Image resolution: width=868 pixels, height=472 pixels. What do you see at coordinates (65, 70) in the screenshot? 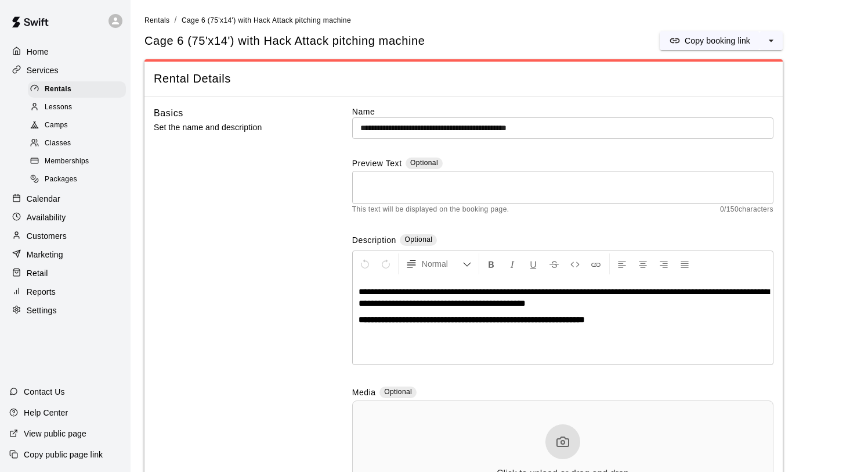
I see `div: Services` at bounding box center [65, 70].